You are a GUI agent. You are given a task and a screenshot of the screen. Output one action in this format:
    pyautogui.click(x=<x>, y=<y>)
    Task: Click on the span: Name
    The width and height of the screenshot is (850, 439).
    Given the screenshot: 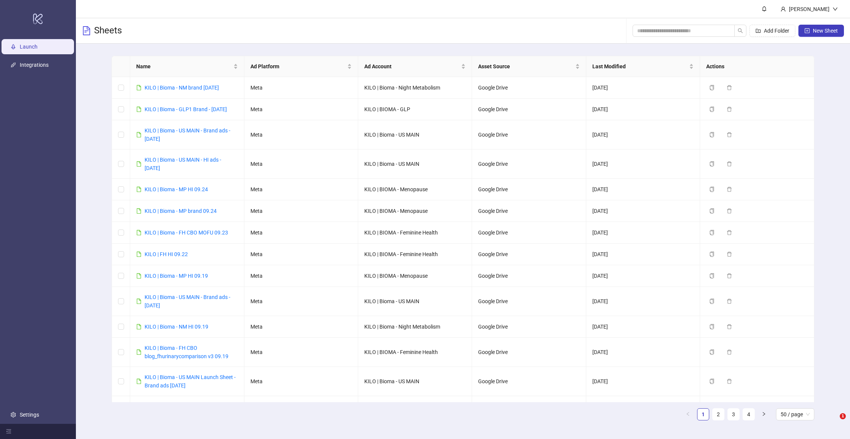 What is the action you would take?
    pyautogui.click(x=184, y=66)
    